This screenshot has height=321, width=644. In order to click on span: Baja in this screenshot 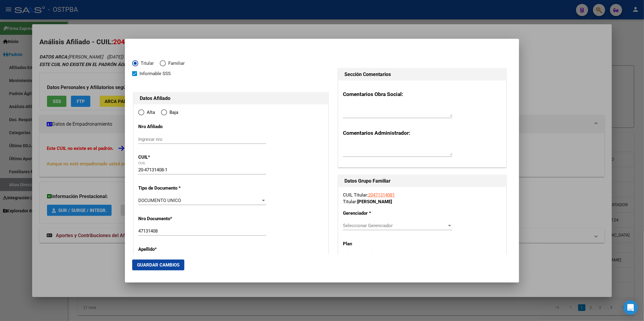, I will do `click(173, 112)`.